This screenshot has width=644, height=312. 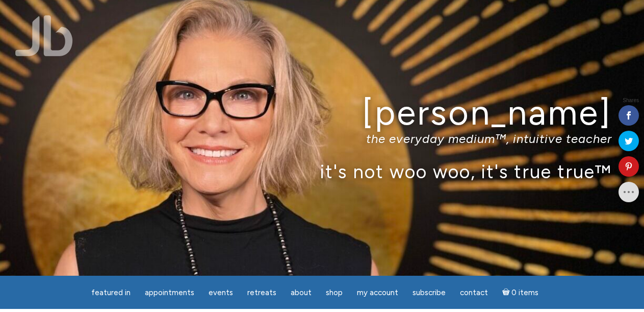 What do you see at coordinates (474, 293) in the screenshot?
I see `span: Contact` at bounding box center [474, 293].